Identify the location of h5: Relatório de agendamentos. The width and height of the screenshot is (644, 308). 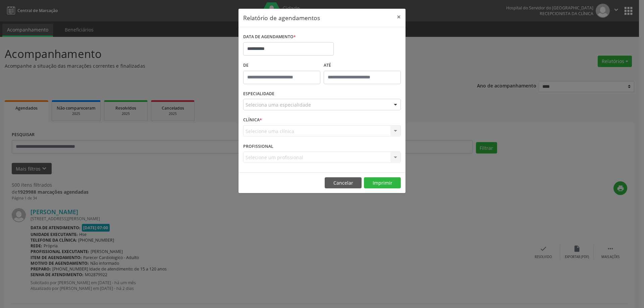
(281, 18).